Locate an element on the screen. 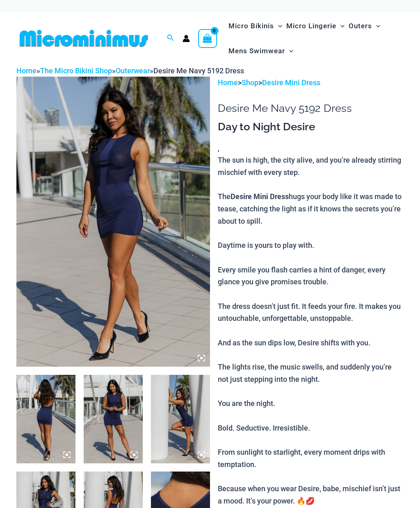 Image resolution: width=420 pixels, height=508 pixels. span: Mens Swimwear is located at coordinates (256, 51).